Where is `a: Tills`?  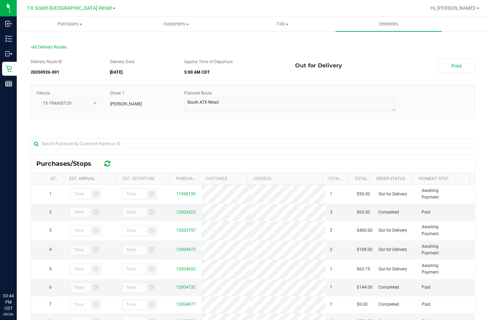
a: Tills is located at coordinates (282, 24).